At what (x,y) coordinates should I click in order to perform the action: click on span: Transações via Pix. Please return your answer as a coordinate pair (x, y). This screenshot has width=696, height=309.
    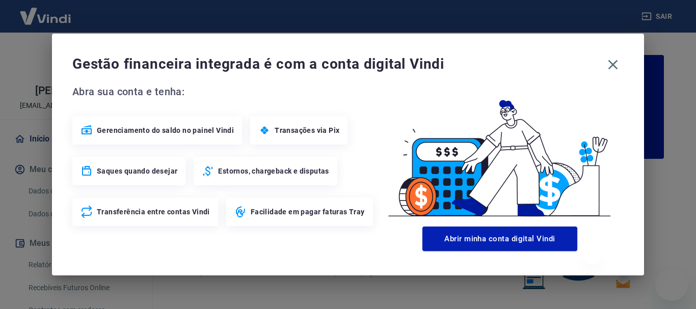
    Looking at the image, I should click on (307, 131).